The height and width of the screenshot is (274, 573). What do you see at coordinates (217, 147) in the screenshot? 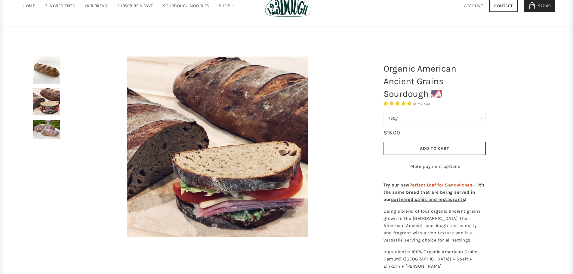
I see `a: Organic American Ancient Grains Sourdough 🇺🇸` at bounding box center [217, 147].